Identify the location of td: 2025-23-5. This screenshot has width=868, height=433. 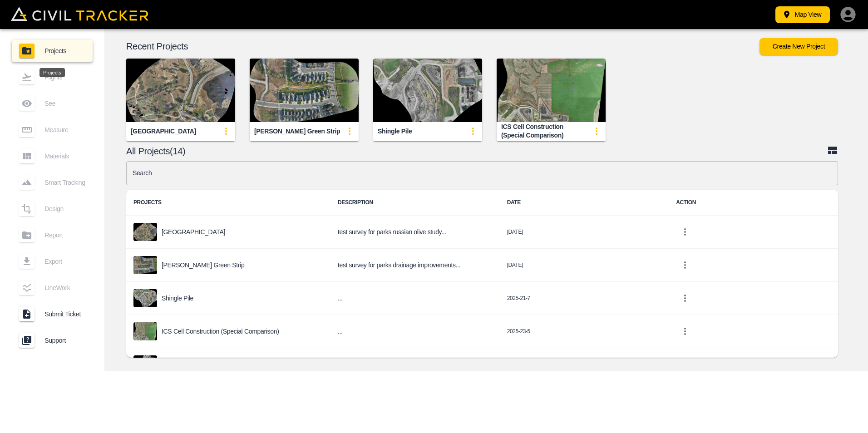
(584, 332).